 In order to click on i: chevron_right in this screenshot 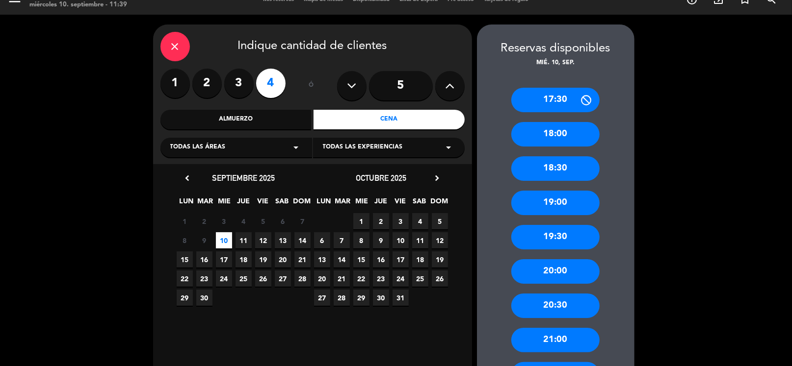, I will do `click(437, 178)`.